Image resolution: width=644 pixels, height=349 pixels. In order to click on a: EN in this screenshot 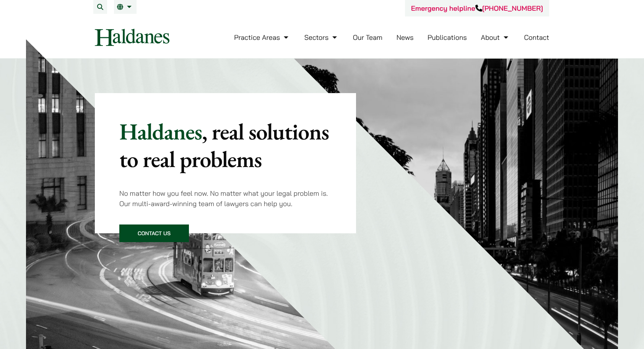, I will do `click(125, 7)`.